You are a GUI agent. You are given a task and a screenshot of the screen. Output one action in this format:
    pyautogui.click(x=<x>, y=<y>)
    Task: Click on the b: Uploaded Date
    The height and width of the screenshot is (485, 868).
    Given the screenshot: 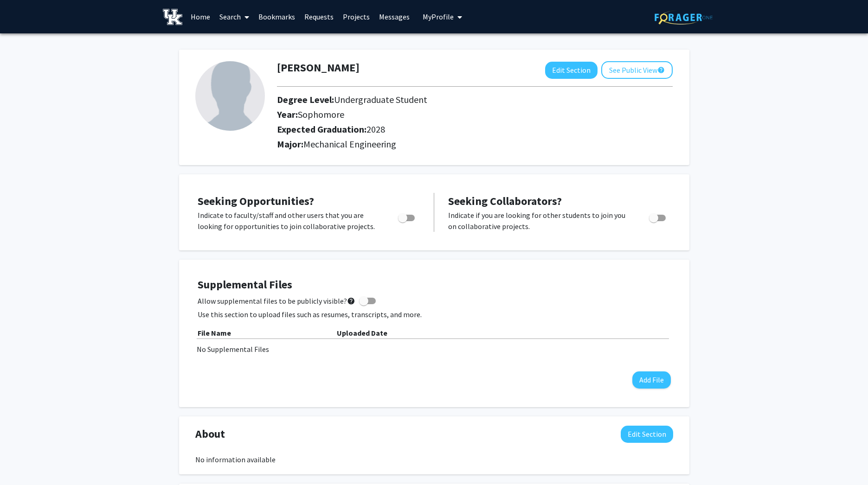 What is the action you would take?
    pyautogui.click(x=362, y=333)
    